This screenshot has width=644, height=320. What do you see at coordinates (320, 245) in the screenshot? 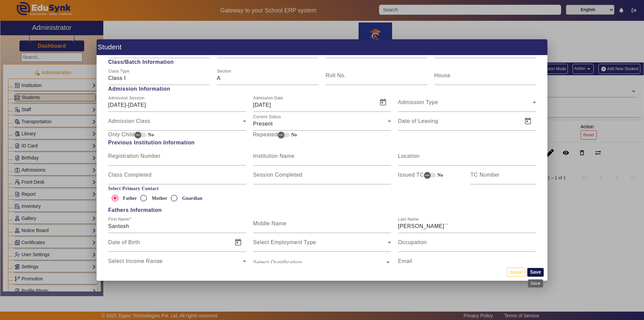
I see `span: Select Employment Type` at bounding box center [320, 245].